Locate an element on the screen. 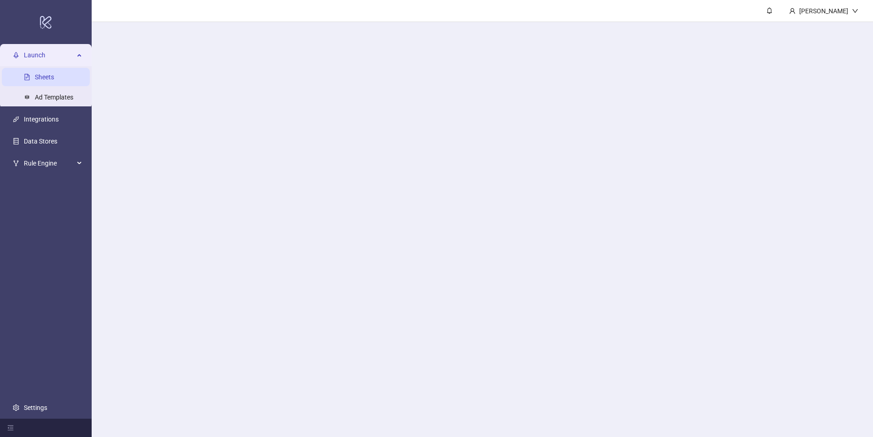  span: menu-fold is located at coordinates (11, 428).